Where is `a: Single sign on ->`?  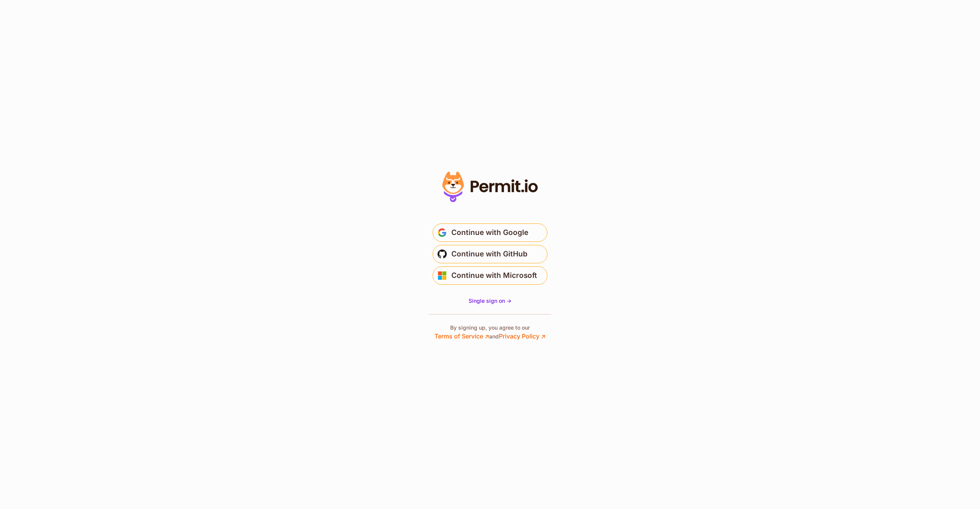 a: Single sign on -> is located at coordinates (490, 301).